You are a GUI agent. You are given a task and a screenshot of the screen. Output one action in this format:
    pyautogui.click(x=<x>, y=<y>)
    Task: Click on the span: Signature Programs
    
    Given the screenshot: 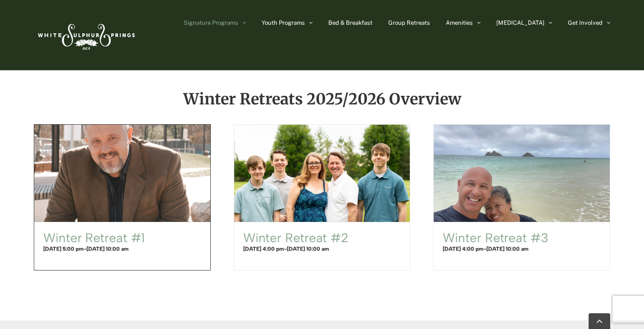 What is the action you would take?
    pyautogui.click(x=211, y=22)
    